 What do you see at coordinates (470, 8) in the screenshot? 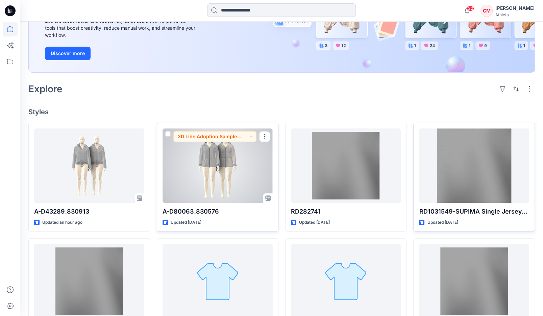
I see `span: 32` at bounding box center [470, 8].